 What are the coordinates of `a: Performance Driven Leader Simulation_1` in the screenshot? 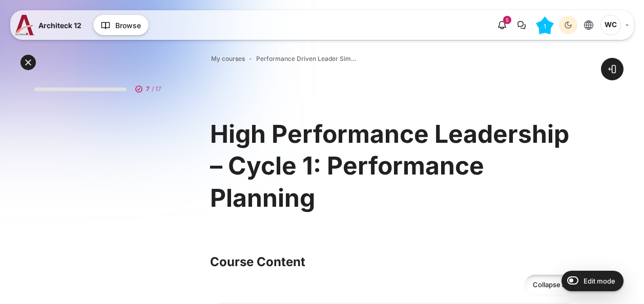 It's located at (307, 59).